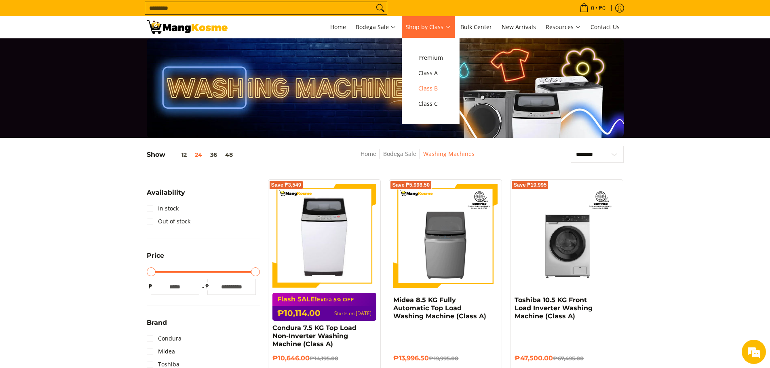  What do you see at coordinates (161, 352) in the screenshot?
I see `a: Midea` at bounding box center [161, 352].